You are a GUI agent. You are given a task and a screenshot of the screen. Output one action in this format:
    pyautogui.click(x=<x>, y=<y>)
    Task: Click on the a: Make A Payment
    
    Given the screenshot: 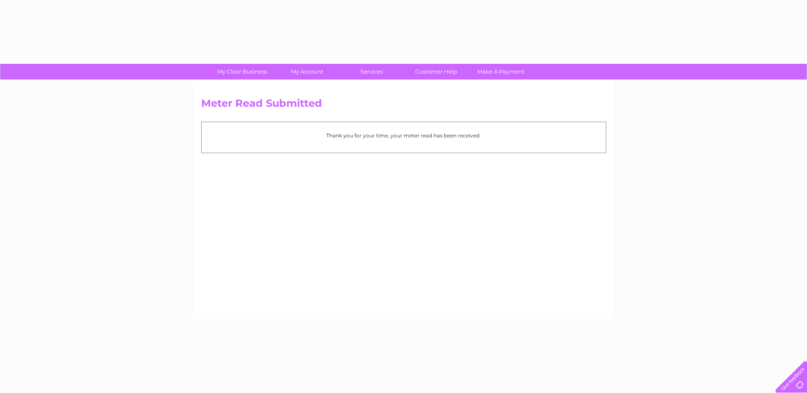 What is the action you would take?
    pyautogui.click(x=500, y=71)
    